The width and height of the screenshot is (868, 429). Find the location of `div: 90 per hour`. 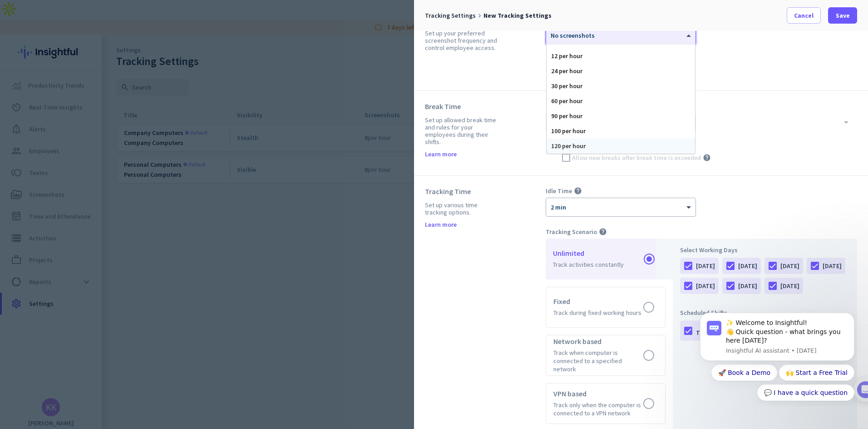

div: 90 per hour is located at coordinates (621, 116).